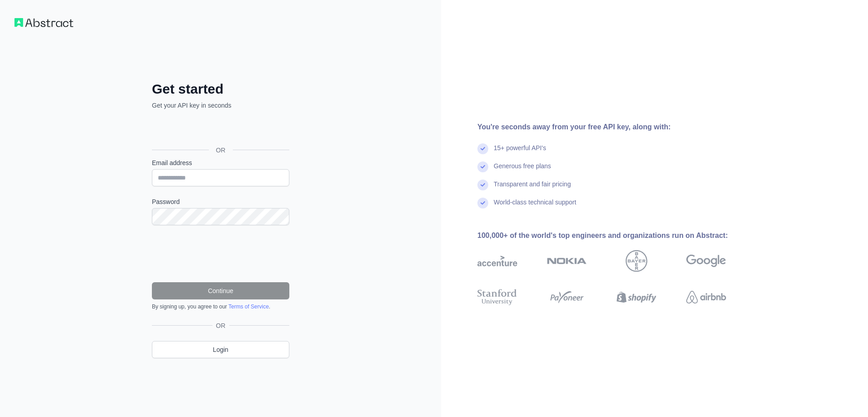 The width and height of the screenshot is (868, 417). What do you see at coordinates (535, 207) in the screenshot?
I see `div: World-class technical support` at bounding box center [535, 207].